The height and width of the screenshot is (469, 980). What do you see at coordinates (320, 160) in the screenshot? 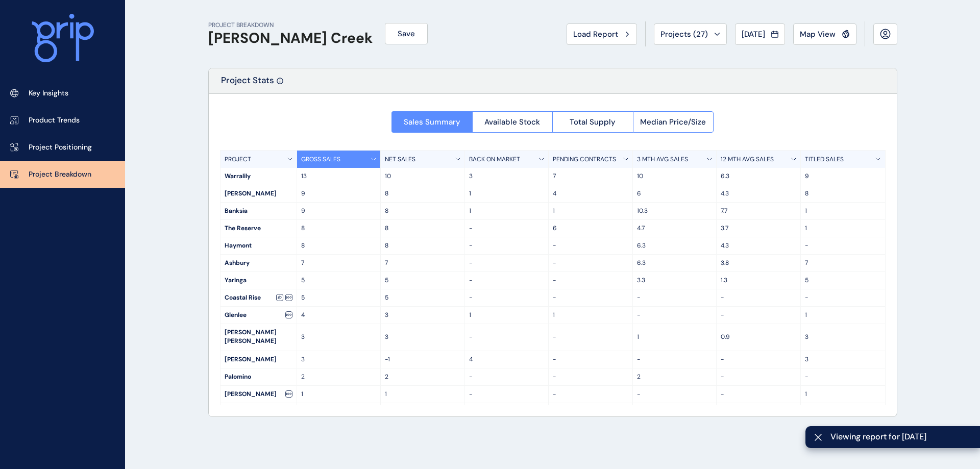
I see `p: GROSS SALES` at bounding box center [320, 160].